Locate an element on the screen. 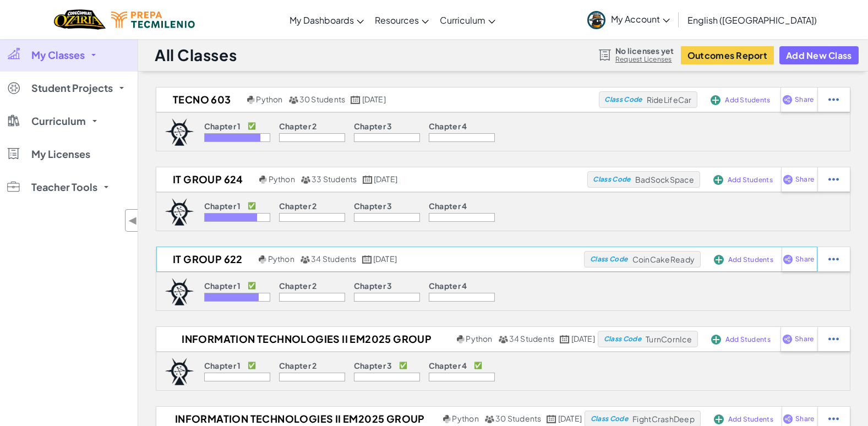 The image size is (868, 426). span: My Dashboards is located at coordinates (321, 20).